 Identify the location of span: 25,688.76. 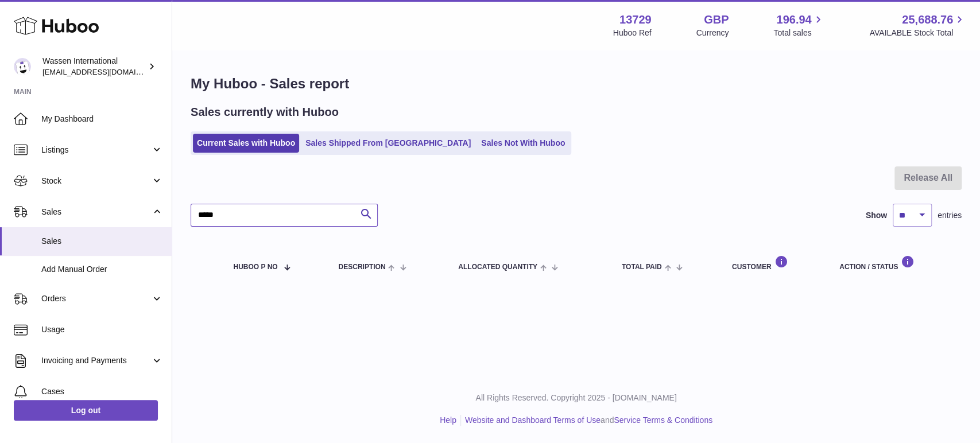
(927, 20).